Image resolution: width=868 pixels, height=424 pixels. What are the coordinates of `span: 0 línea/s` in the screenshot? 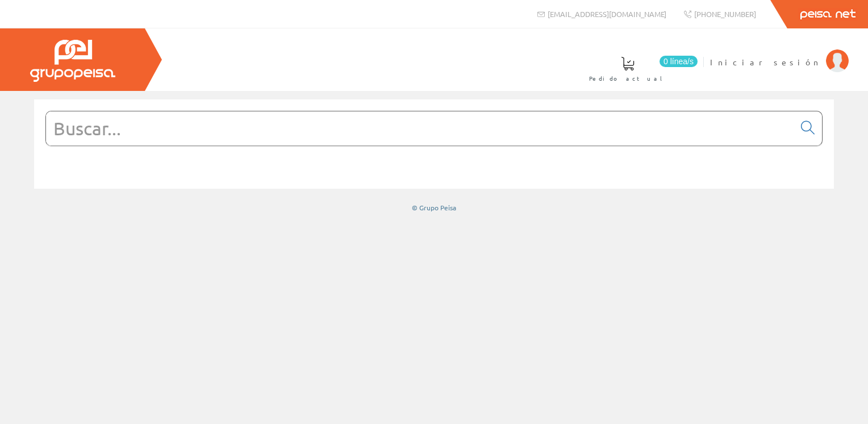 It's located at (678, 61).